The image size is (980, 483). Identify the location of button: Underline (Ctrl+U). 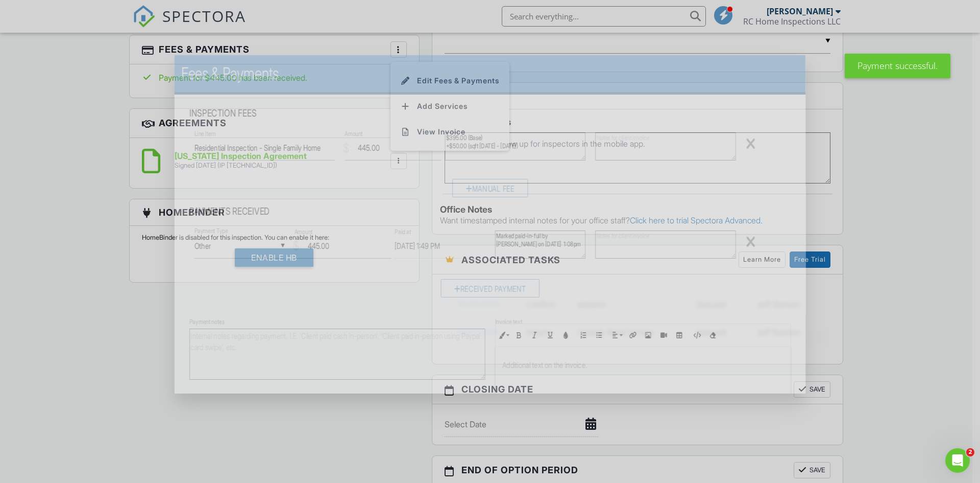
(550, 335).